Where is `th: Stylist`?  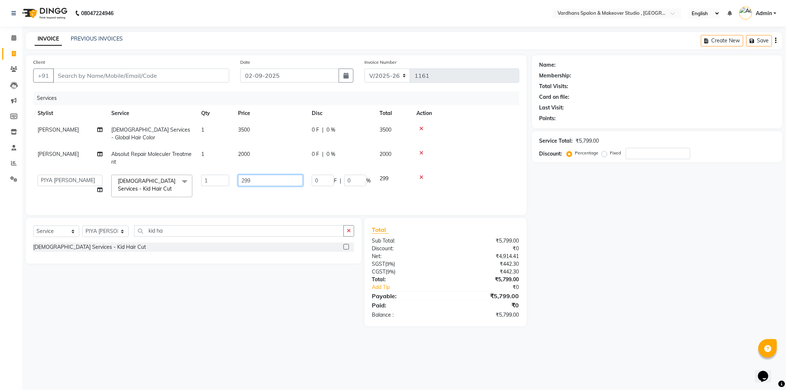
th: Stylist is located at coordinates (70, 113).